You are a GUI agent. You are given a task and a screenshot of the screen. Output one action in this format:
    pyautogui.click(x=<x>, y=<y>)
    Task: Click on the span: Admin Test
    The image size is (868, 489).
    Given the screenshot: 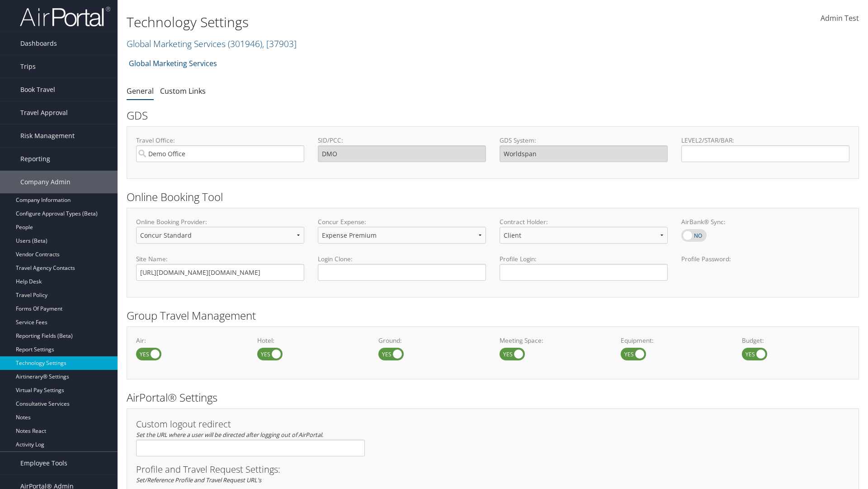 What is the action you would take?
    pyautogui.click(x=839, y=18)
    